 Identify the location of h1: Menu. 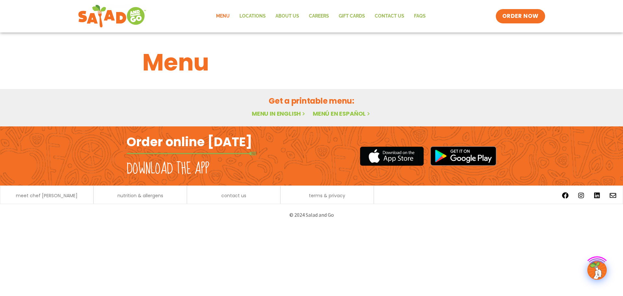
(312, 62).